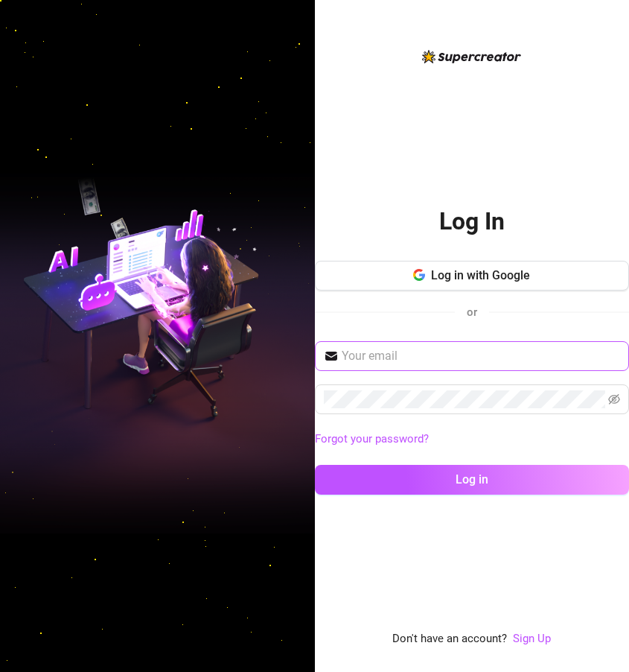  What do you see at coordinates (531, 639) in the screenshot?
I see `a: Sign Up` at bounding box center [531, 639].